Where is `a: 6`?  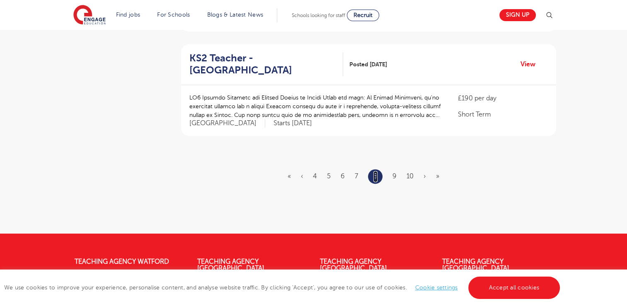 a: 6 is located at coordinates (343, 176).